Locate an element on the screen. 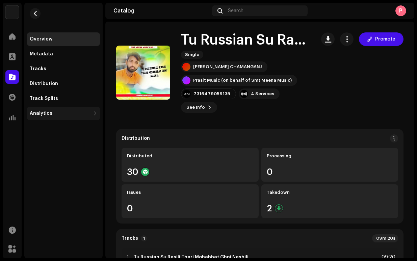 This screenshot has height=261, width=417. re-m-nav-item: Distribution is located at coordinates (64, 84).